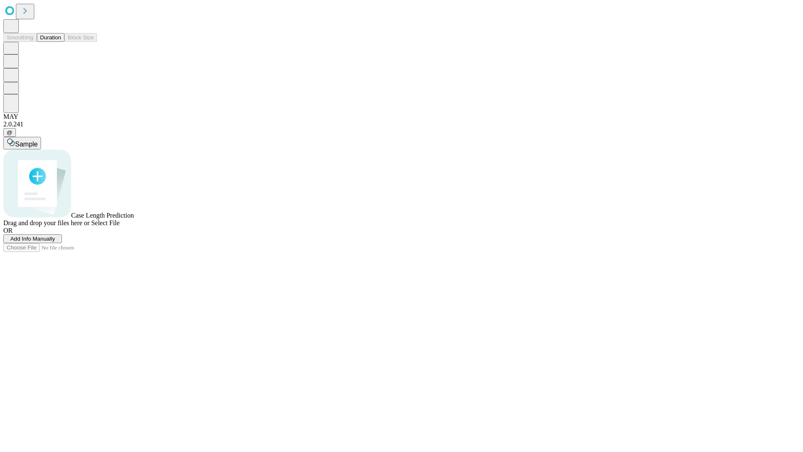 The image size is (803, 452). Describe the element at coordinates (105, 223) in the screenshot. I see `span: Select File` at that location.